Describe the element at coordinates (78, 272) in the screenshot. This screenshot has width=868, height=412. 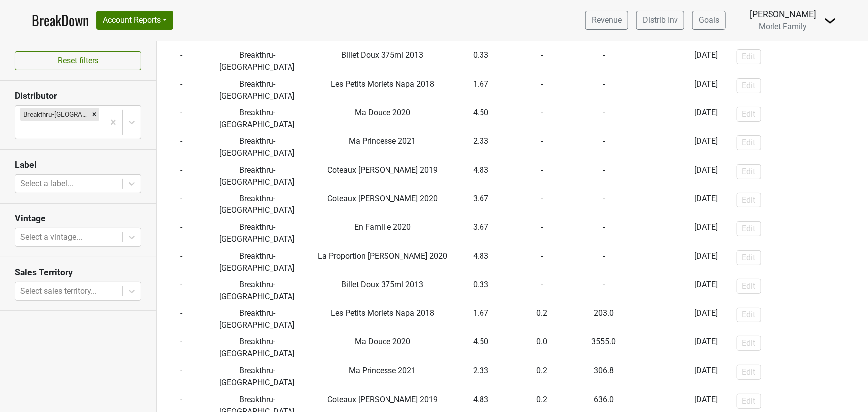
I see `h3: Sales Territory` at that location.